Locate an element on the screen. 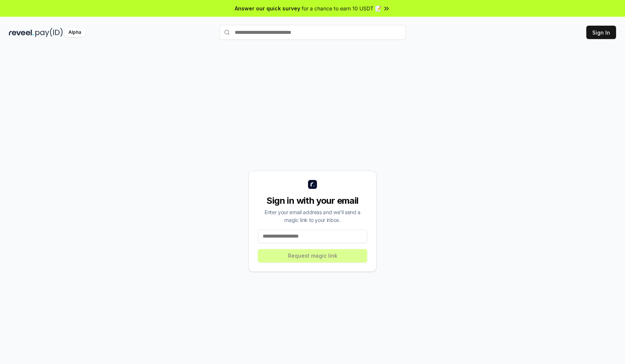  div: Sign in with your email is located at coordinates (312, 201).